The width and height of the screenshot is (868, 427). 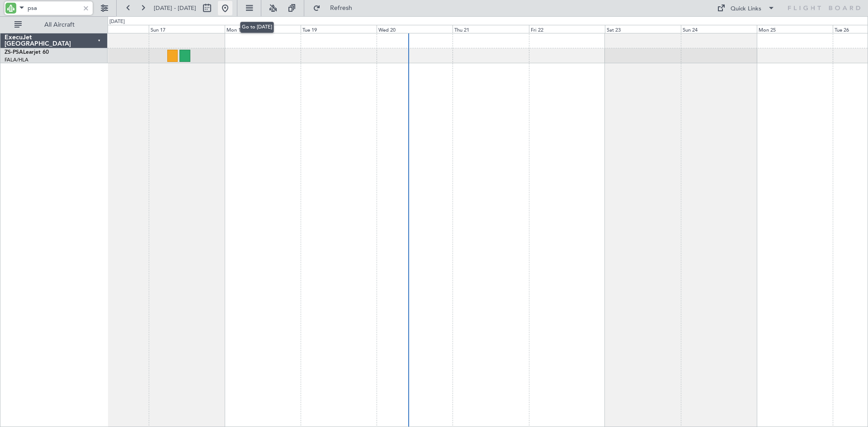 I want to click on a: ZS-PSALearjet 60, so click(x=27, y=52).